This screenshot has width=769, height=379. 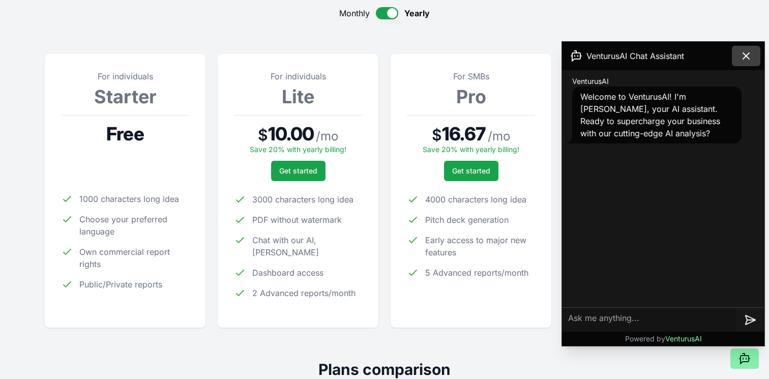 What do you see at coordinates (302, 199) in the screenshot?
I see `span: 3000 characters long idea` at bounding box center [302, 199].